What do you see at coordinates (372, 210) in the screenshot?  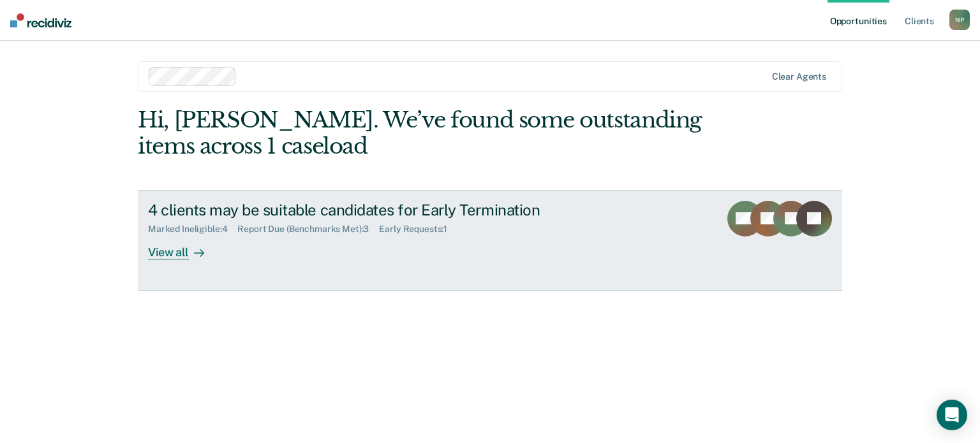 I see `div: 4 clients may be suitable candidates for Early Termination` at bounding box center [372, 210].